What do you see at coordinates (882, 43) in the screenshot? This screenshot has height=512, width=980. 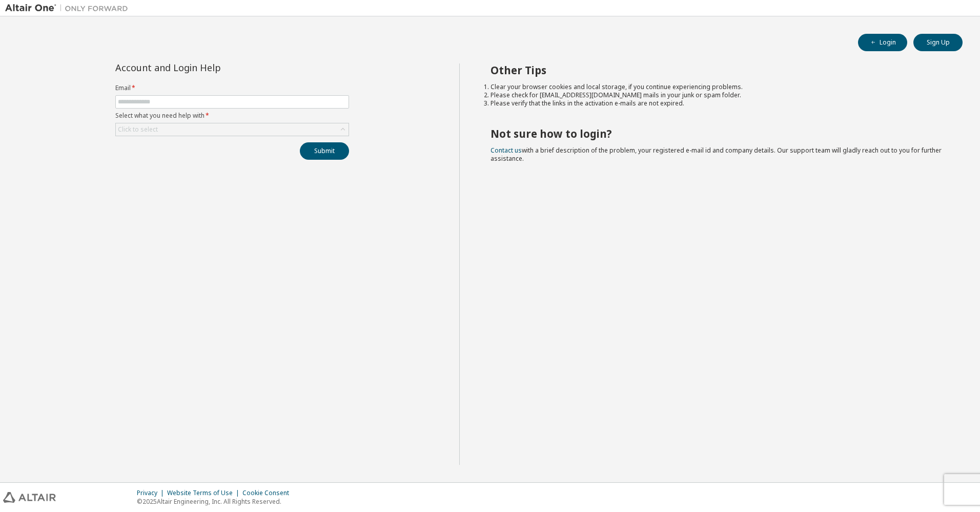 I see `button: Login` at bounding box center [882, 43].